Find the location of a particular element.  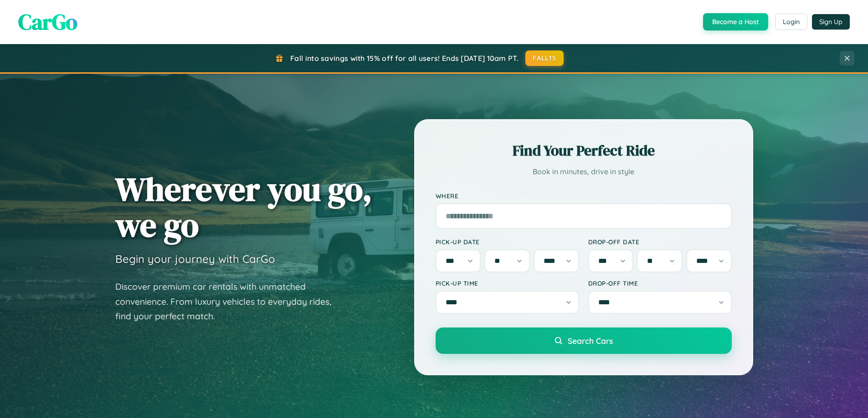

p: Discover premium car rentals with unmatched convenience. From luxury vehicles to everyday rides, ... is located at coordinates (229, 301).